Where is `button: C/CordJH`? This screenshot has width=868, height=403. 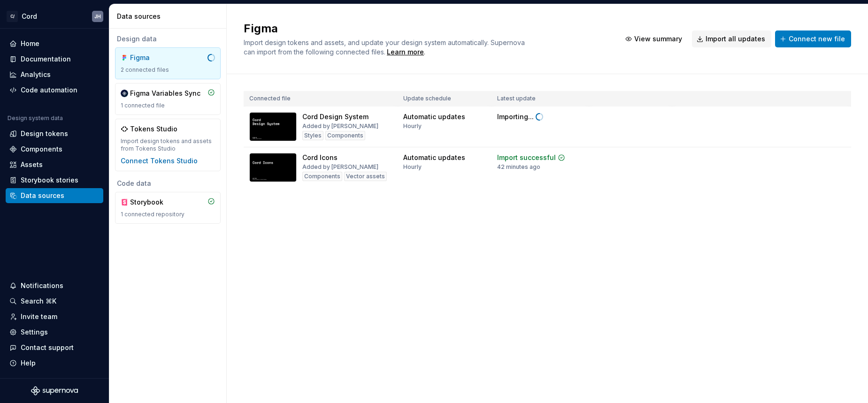
button: C/CordJH is located at coordinates (54, 16).